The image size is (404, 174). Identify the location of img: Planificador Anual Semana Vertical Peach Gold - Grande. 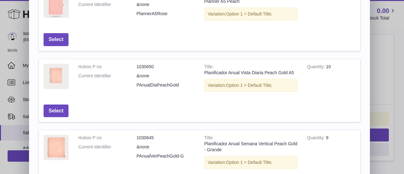
(56, 147).